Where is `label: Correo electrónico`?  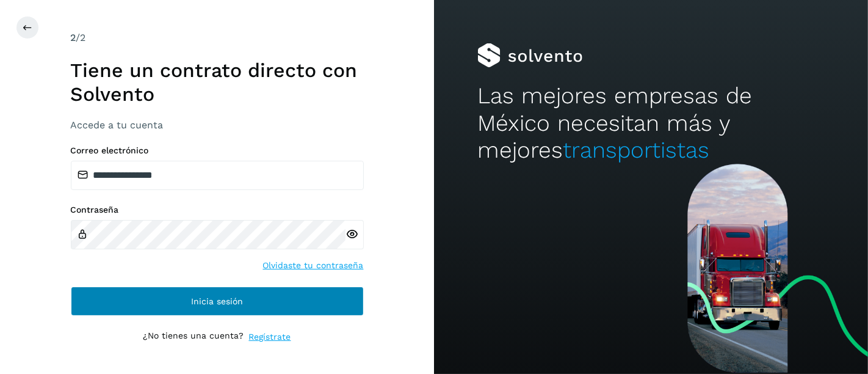 label: Correo electrónico is located at coordinates (217, 150).